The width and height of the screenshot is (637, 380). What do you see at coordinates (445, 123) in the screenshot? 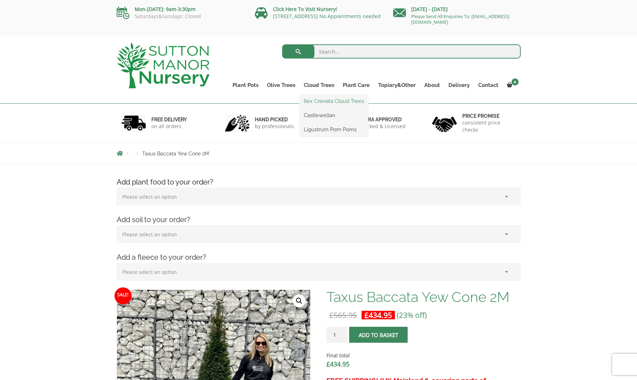
I see `img: 4.jpg` at bounding box center [445, 123].